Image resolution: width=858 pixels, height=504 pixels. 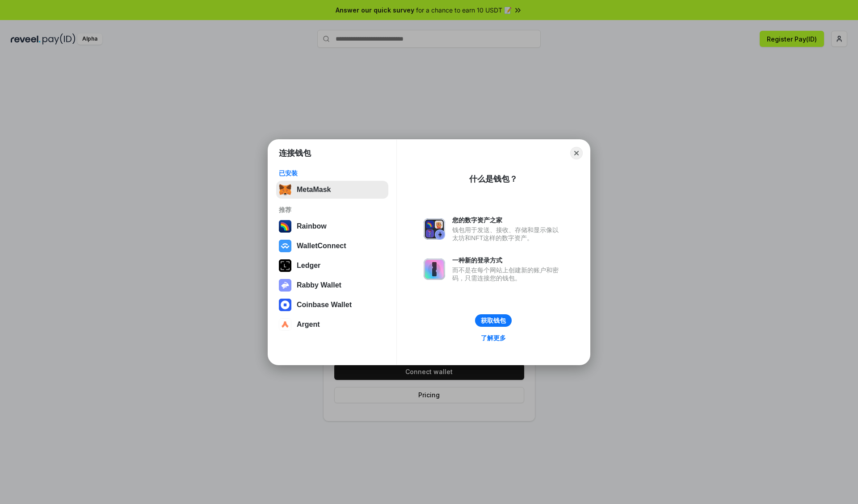 I want to click on div: 了解更多, so click(x=494, y=338).